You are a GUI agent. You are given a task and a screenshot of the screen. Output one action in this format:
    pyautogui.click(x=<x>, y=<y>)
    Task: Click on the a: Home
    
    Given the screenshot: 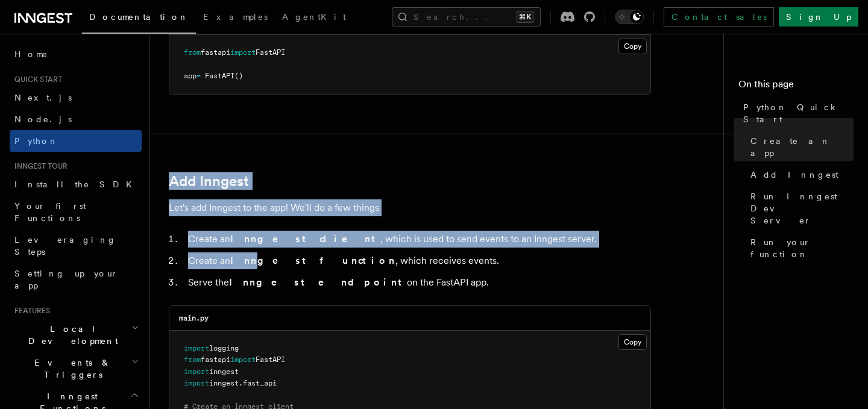 What is the action you would take?
    pyautogui.click(x=75, y=54)
    